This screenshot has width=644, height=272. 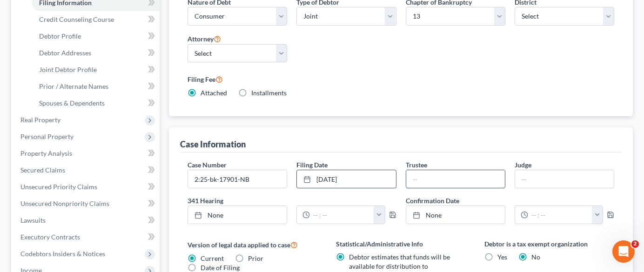 What do you see at coordinates (96, 19) in the screenshot?
I see `a: Credit Counseling Course` at bounding box center [96, 19].